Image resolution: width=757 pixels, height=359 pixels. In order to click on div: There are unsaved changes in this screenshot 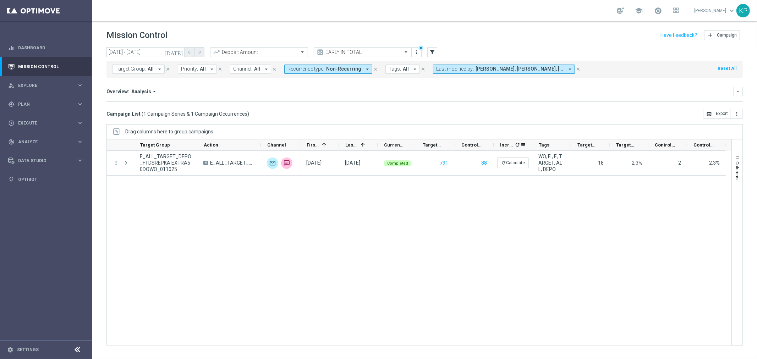, I will do `click(421, 48)`.